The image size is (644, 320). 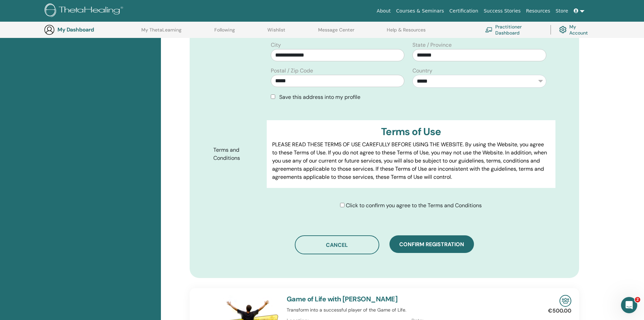 What do you see at coordinates (414, 205) in the screenshot?
I see `span: Click to confirm you agree to the Terms and Conditions` at bounding box center [414, 205].